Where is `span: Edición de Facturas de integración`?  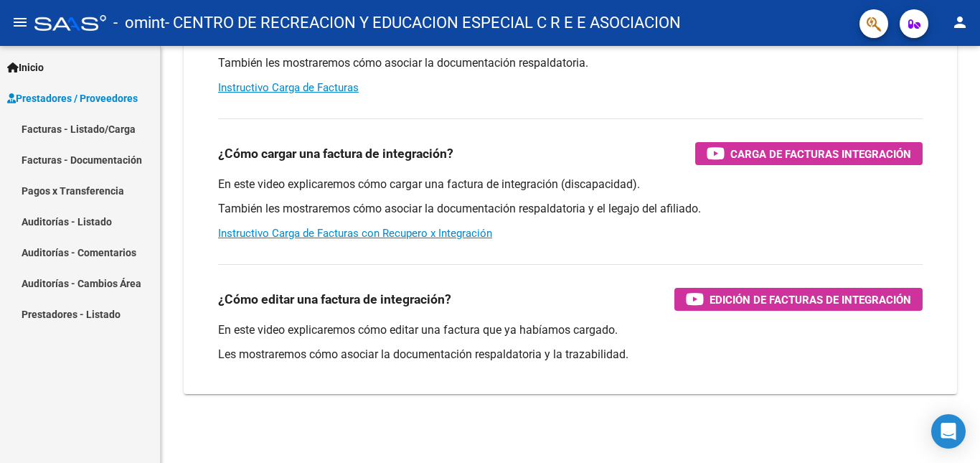
span: Edición de Facturas de integración is located at coordinates (810, 300).